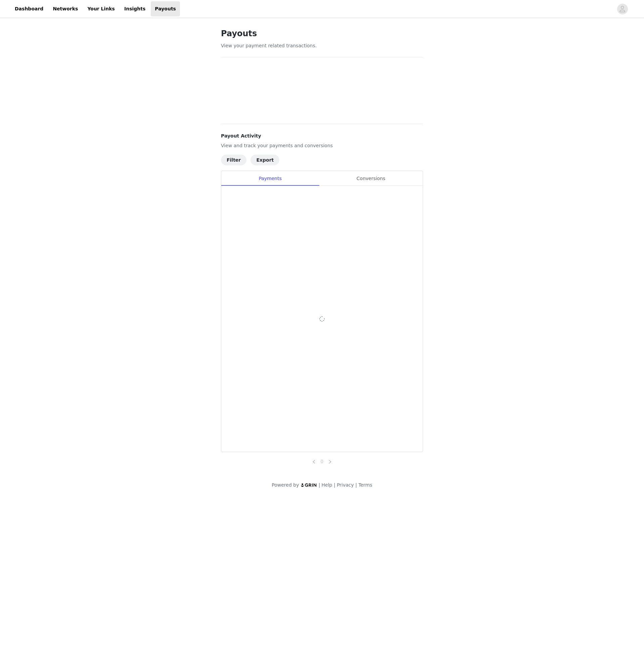 This screenshot has width=644, height=665. Describe the element at coordinates (265, 160) in the screenshot. I see `button: Export` at that location.